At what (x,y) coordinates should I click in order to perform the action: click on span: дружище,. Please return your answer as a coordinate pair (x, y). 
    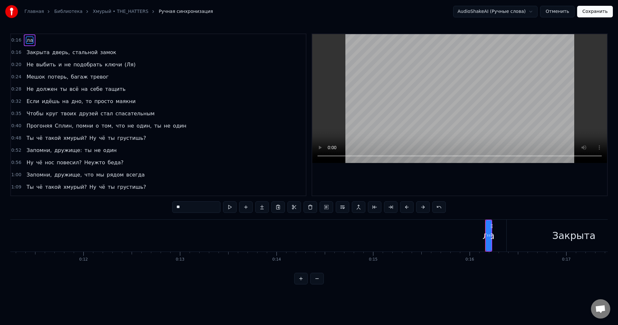
    Looking at the image, I should click on (68, 174).